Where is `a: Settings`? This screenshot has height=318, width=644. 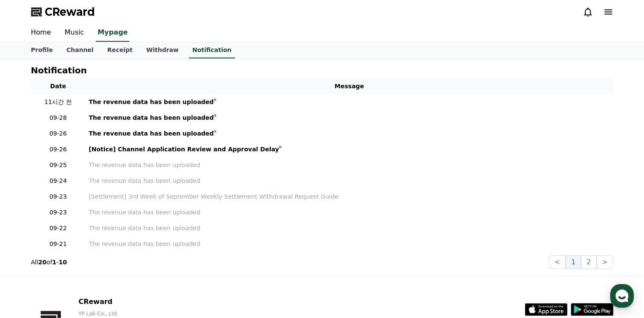
a: Settings is located at coordinates (136, 257).